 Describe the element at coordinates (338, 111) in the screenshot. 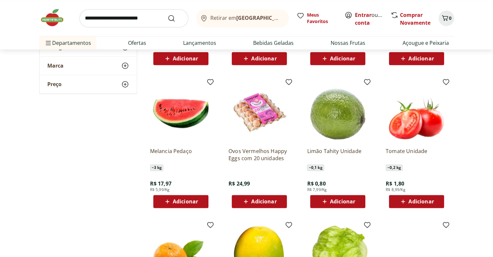

I see `img: Limão Tahity Unidade` at that location.